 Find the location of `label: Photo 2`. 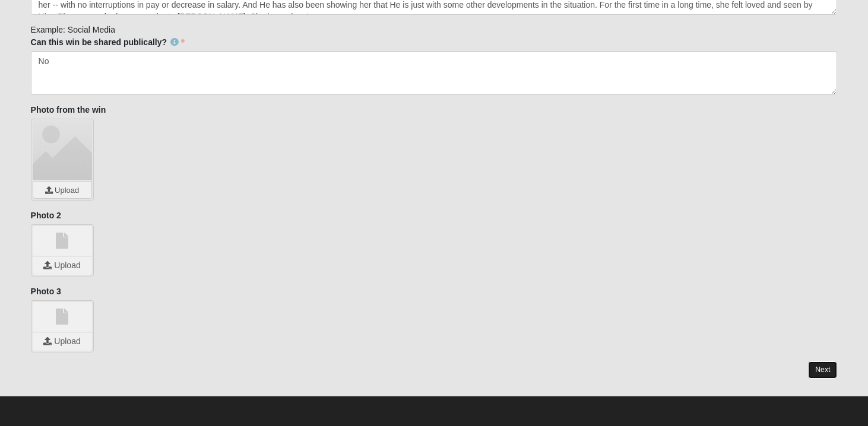

label: Photo 2 is located at coordinates (46, 215).